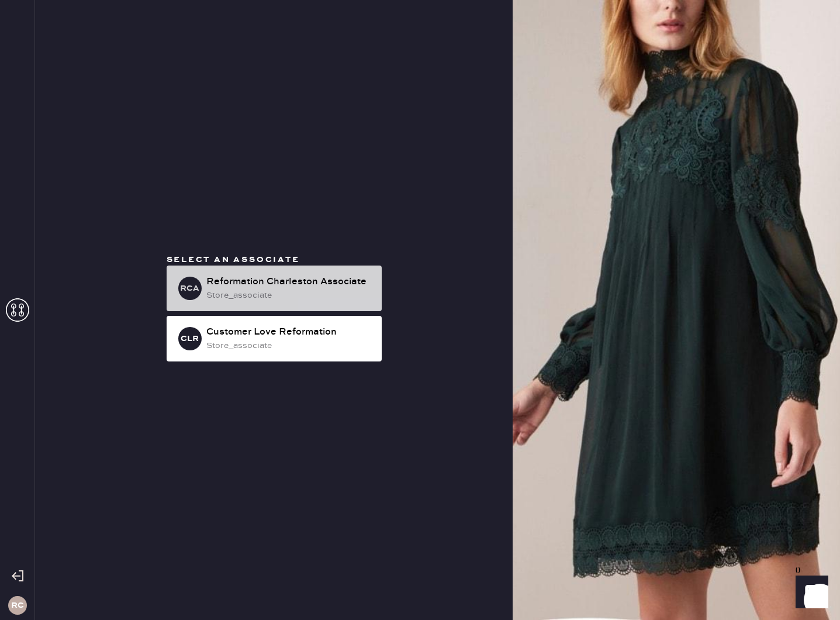 The height and width of the screenshot is (620, 840). What do you see at coordinates (290, 332) in the screenshot?
I see `div: Customer Love Reformation` at bounding box center [290, 332].